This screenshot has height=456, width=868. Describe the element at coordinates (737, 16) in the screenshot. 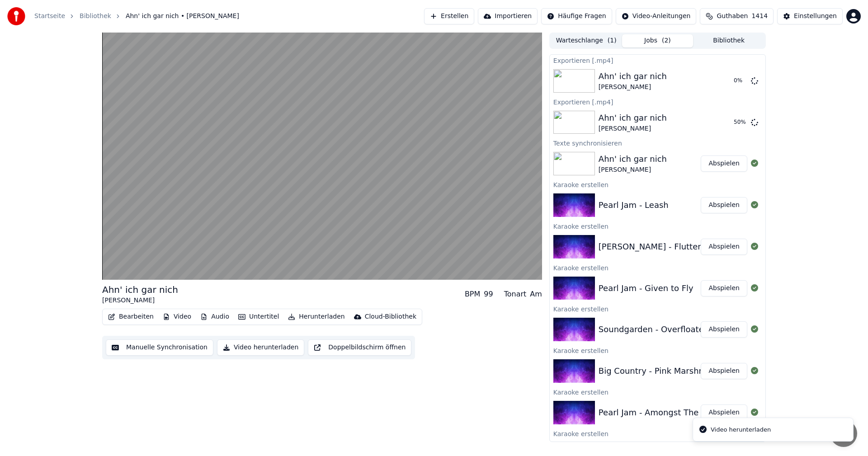

I see `button: Guthaben1414` at that location.